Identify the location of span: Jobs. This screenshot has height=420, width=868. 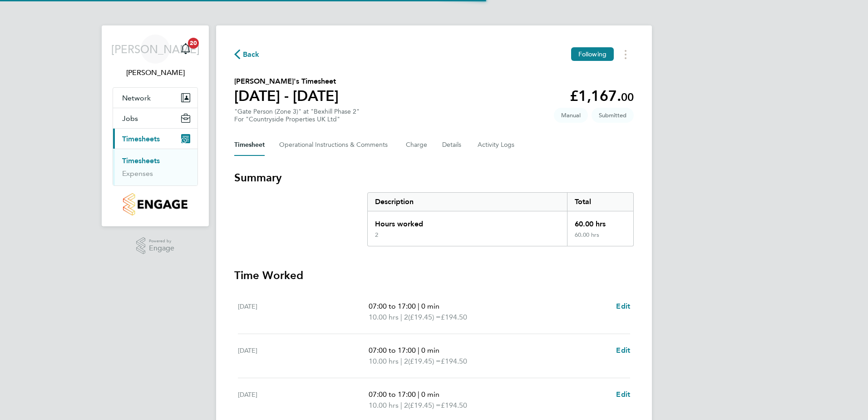
(130, 118).